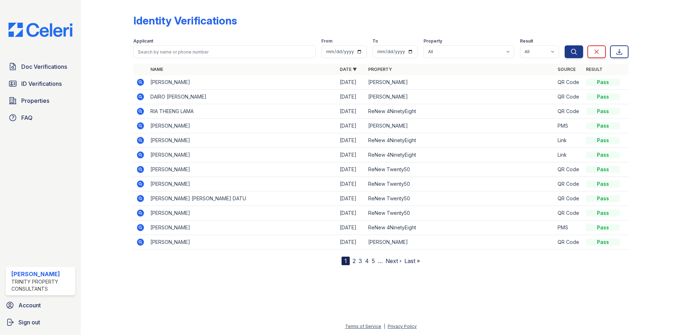  I want to click on div: Trinity Property Consultants, so click(42, 285).